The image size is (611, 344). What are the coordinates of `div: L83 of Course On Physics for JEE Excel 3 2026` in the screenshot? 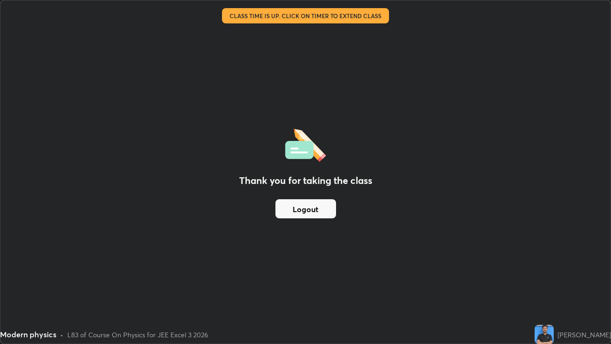 It's located at (138, 334).